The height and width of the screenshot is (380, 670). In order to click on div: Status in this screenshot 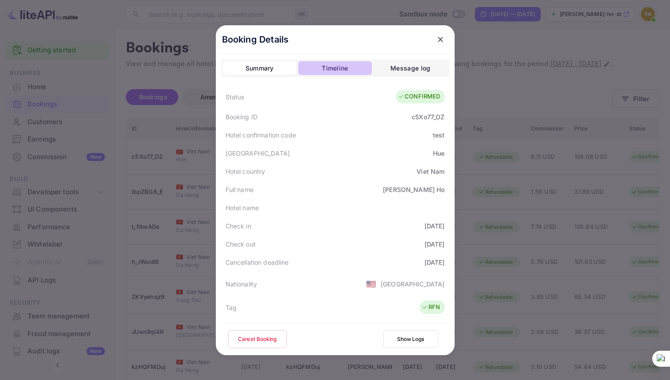, I will do `click(235, 97)`.